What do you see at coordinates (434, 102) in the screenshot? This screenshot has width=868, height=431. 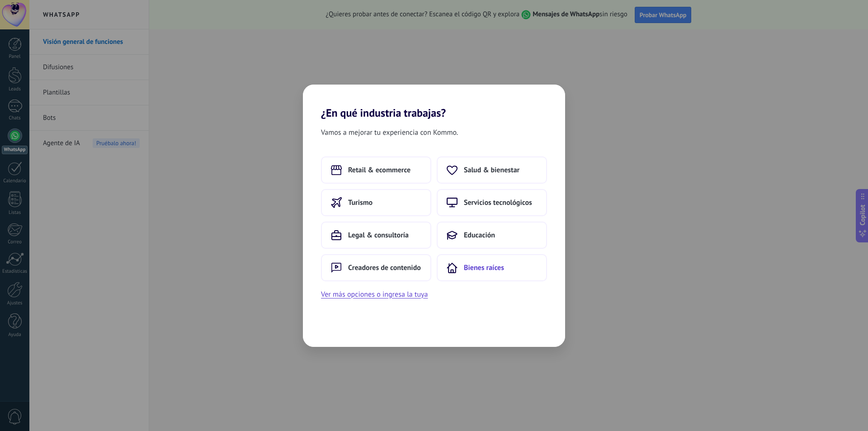 I see `h2: ¿En qué industria trabajas?` at bounding box center [434, 102].